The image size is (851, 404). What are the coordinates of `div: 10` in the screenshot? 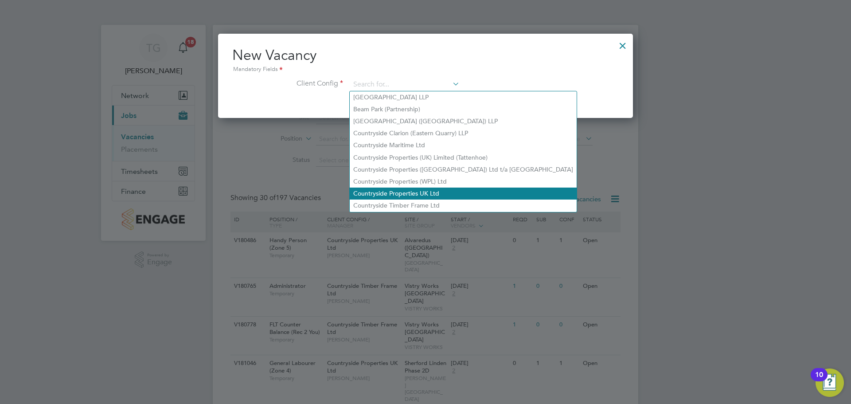 It's located at (819, 380).